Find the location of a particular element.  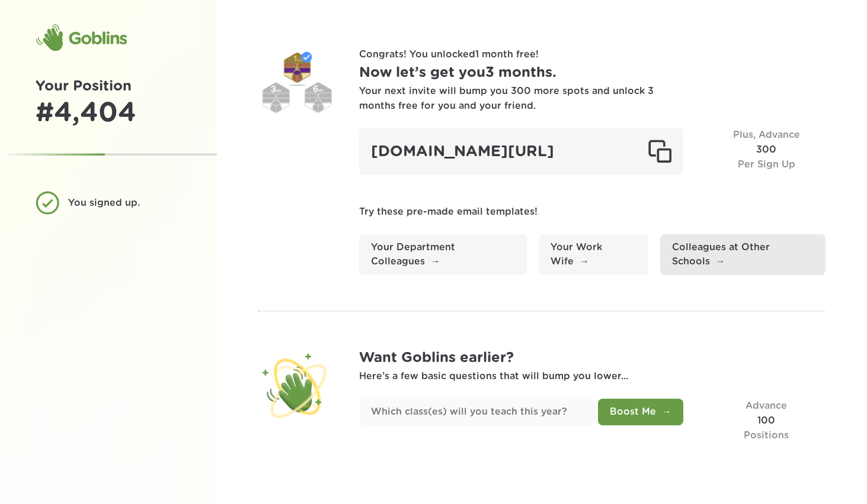

a: Your Department Colleagues is located at coordinates (442, 255).